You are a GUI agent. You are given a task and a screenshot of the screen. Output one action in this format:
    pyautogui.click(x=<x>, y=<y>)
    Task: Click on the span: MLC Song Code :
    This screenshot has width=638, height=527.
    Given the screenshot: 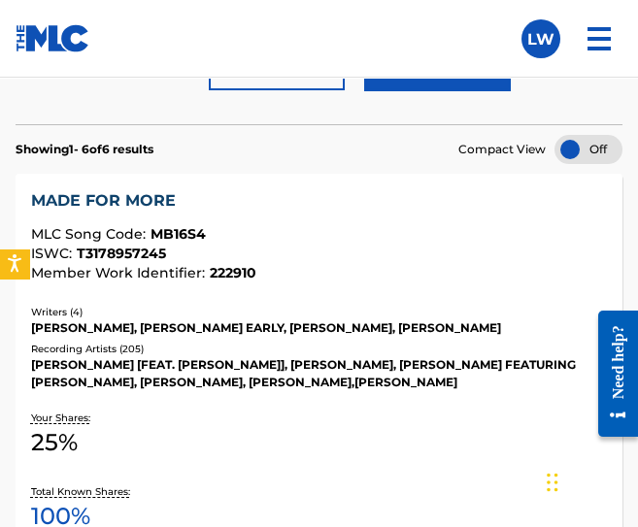 What is the action you would take?
    pyautogui.click(x=90, y=234)
    